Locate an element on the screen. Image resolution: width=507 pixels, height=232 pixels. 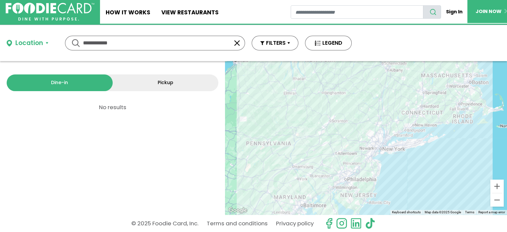
button: Zoom in is located at coordinates (497, 186).